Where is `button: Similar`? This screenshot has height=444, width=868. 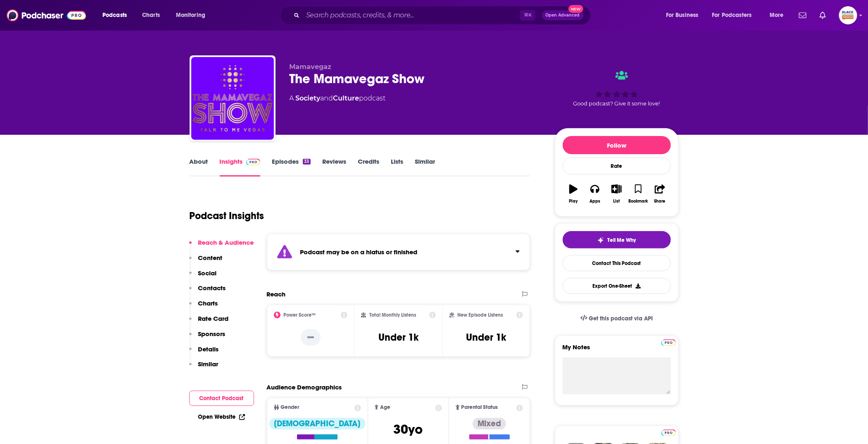 button: Similar is located at coordinates (204, 368).